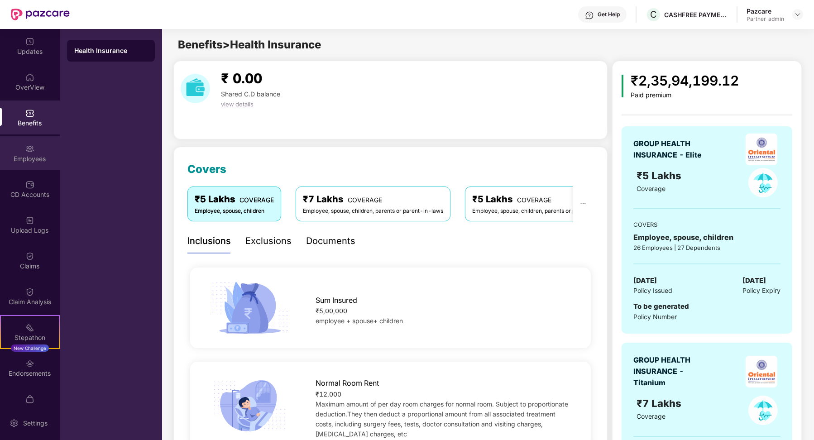 This screenshot has width=814, height=440. What do you see at coordinates (684, 95) in the screenshot?
I see `div: Paid premium` at bounding box center [684, 95].